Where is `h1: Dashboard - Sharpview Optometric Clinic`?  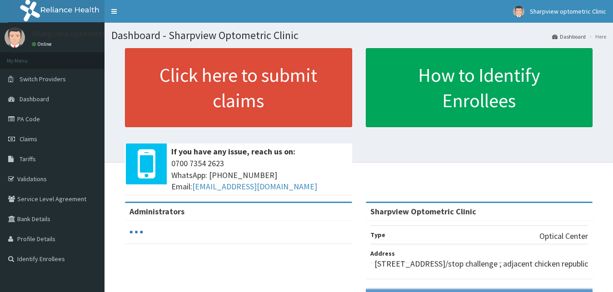 h1: Dashboard - Sharpview Optometric Clinic is located at coordinates (359, 35).